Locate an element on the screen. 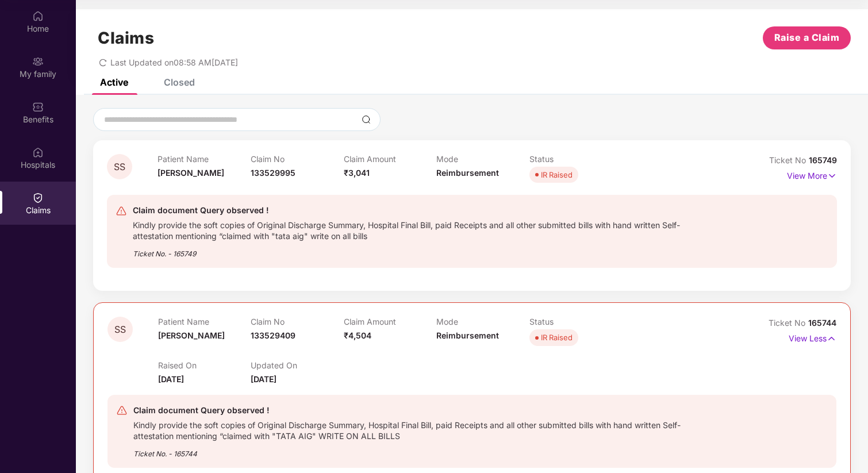 This screenshot has height=473, width=868. img: svg+xml;base64,PHN2ZyBpZD0iSG9zcGl0YWxzIiB4bWxucz0iaHR0cDovL3d3dy53My5vcmcvMjAwMC9zdmciIHdpZHRoPS... is located at coordinates (38, 152).